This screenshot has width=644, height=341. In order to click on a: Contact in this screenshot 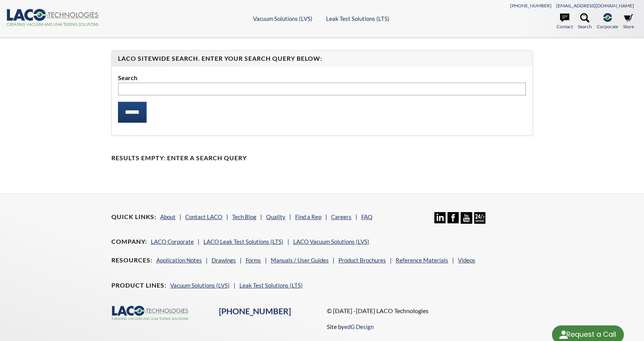, I will do `click(565, 21)`.